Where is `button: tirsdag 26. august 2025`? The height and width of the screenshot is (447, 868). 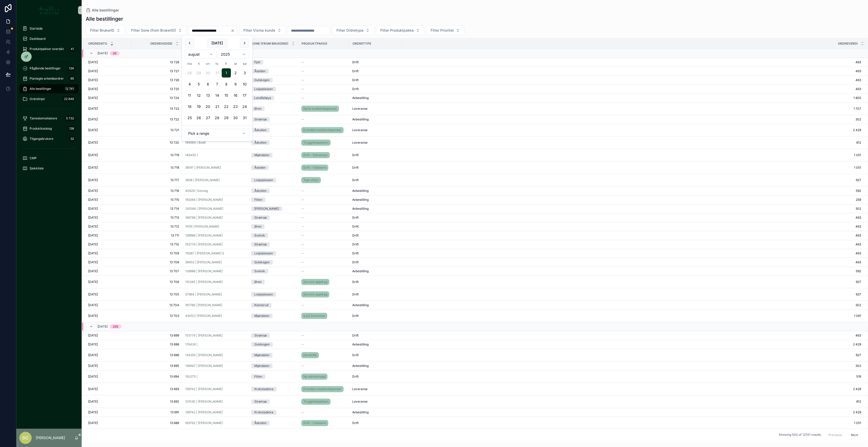 button: tirsdag 26. august 2025 is located at coordinates (199, 118).